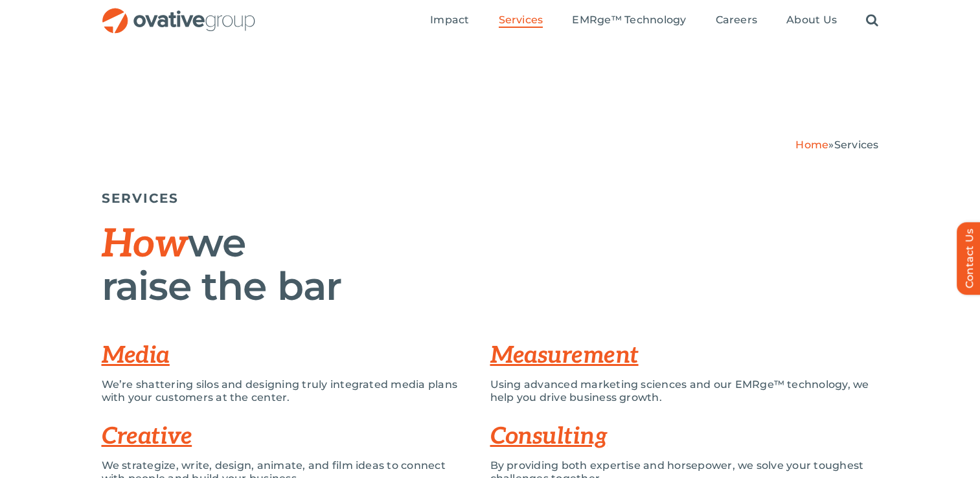 The image size is (980, 478). I want to click on a: Search, so click(872, 21).